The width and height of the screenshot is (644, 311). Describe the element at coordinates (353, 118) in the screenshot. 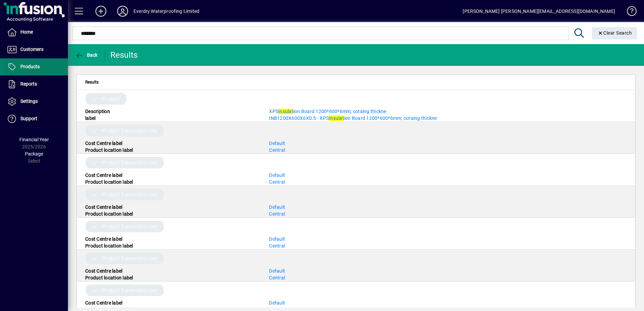

I see `span: INB1200X600X6X0.5 - XPS ion Board 1200*600*6mm; cotaing thickne` at that location.